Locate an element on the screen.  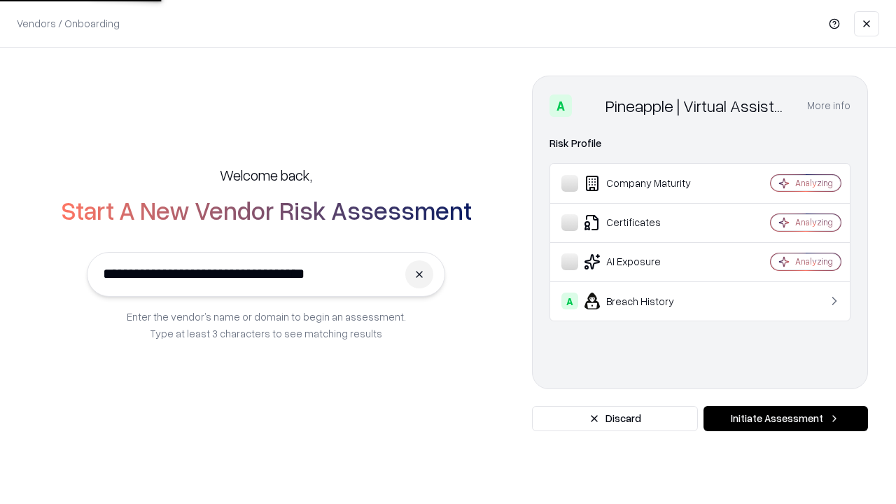
div: Pineapple | Virtual Assistant Agency is located at coordinates (698, 106).